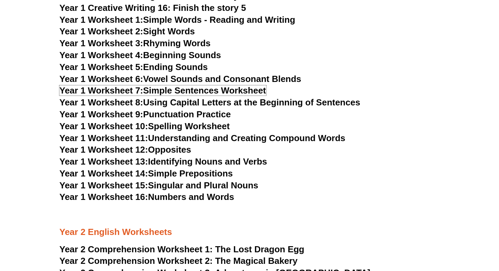  What do you see at coordinates (163, 161) in the screenshot?
I see `a: Year 1 Worksheet 13:Identifying Nouns and Verbs` at bounding box center [163, 161].